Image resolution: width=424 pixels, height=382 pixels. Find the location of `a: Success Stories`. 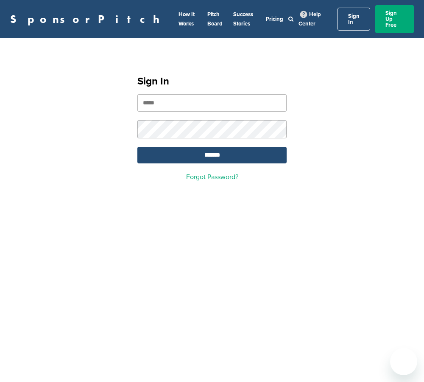

a: Success Stories is located at coordinates (243, 19).